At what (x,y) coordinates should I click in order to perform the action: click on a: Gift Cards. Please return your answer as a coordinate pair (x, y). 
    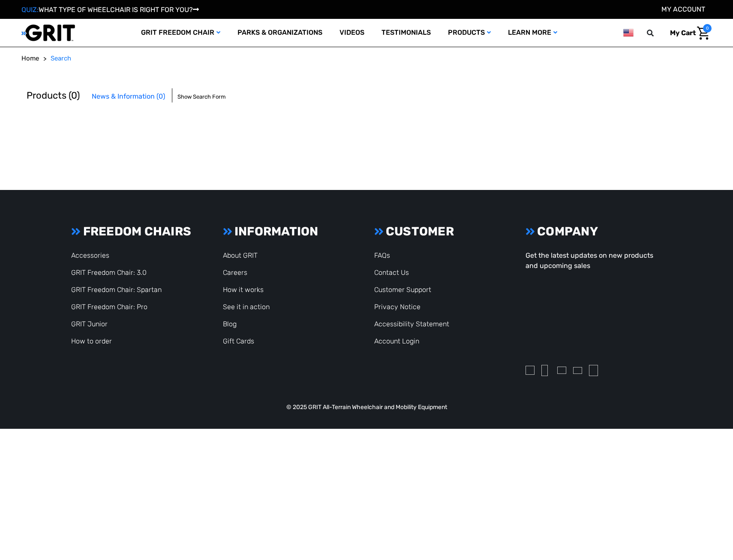
    Looking at the image, I should click on (238, 341).